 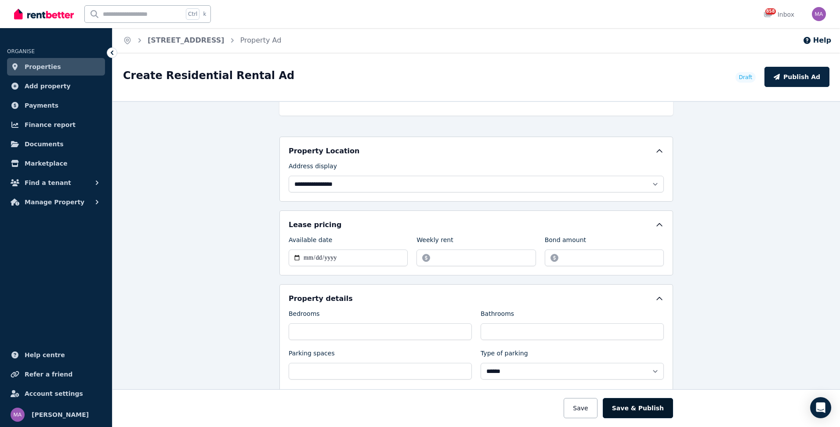 I want to click on span: Add property, so click(x=47, y=86).